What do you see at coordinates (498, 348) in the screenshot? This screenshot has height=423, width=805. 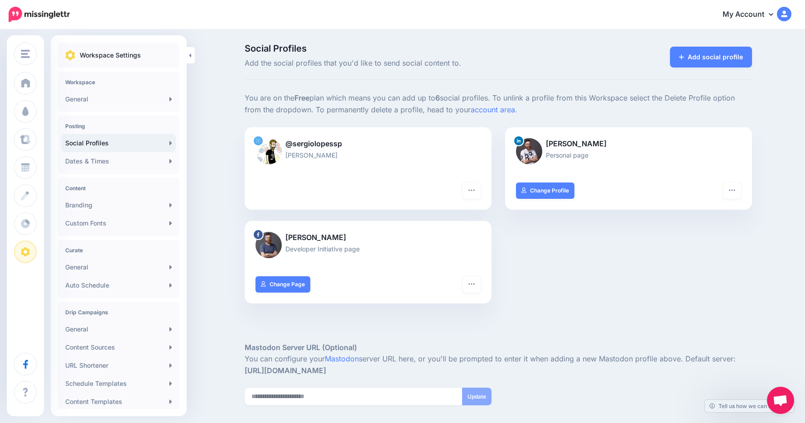 I see `h5: Mastodon Server URL (Optional)` at bounding box center [498, 348].